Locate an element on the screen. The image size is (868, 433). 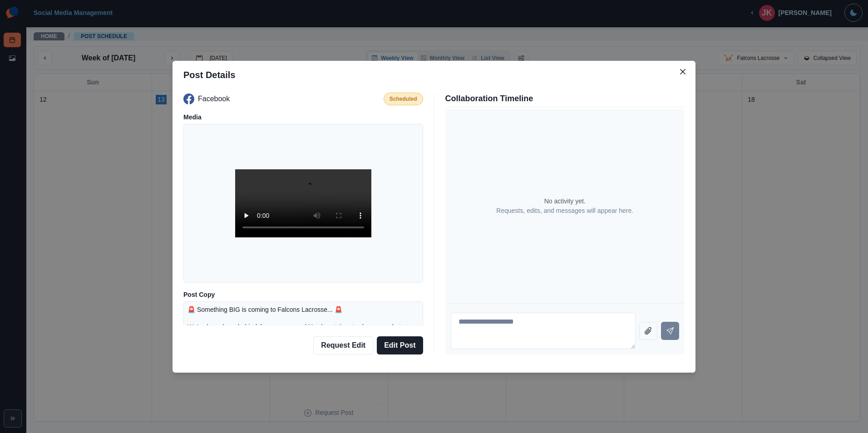
button: Request Edit is located at coordinates (343, 346).